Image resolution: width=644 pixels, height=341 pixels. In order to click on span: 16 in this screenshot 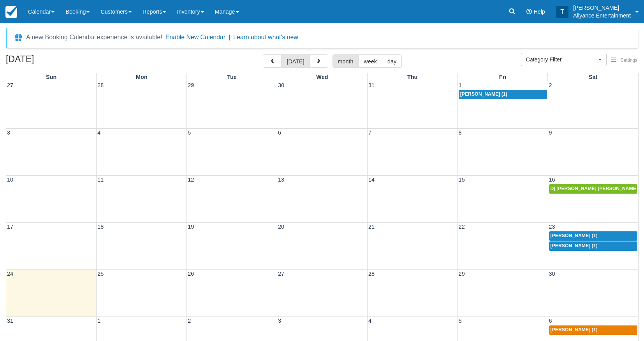, I will do `click(552, 180)`.